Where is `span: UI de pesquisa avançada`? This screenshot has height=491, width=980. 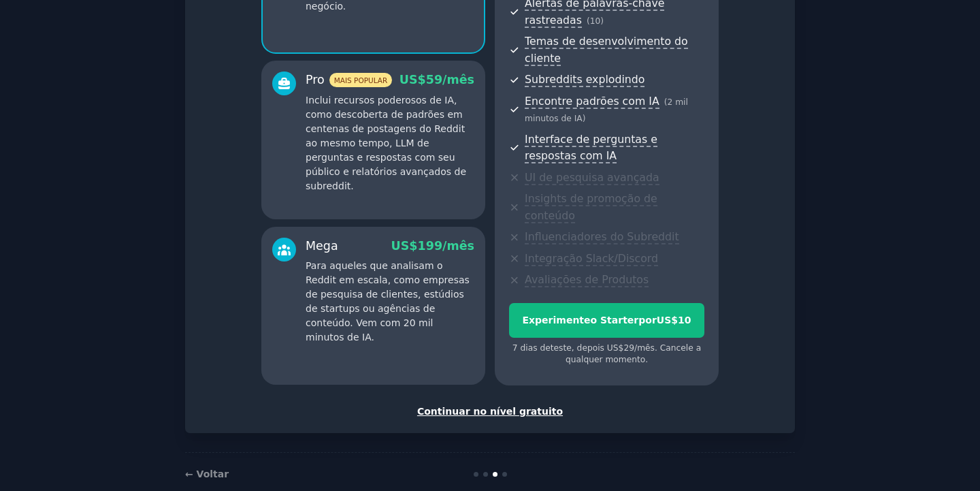 span: UI de pesquisa avançada is located at coordinates (592, 177).